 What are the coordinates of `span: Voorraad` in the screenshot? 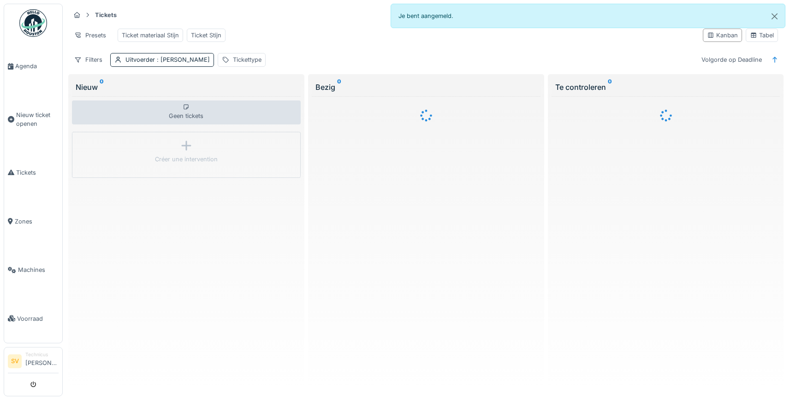 It's located at (38, 319).